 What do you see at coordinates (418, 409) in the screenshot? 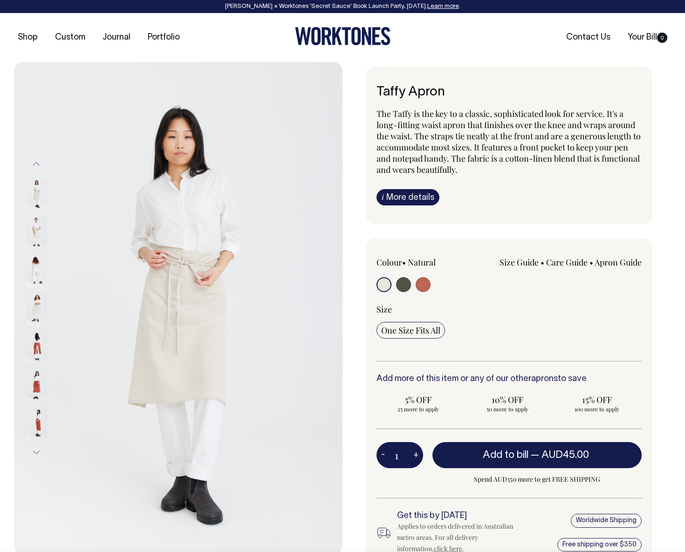
I see `span: 25 more to apply` at bounding box center [418, 409].